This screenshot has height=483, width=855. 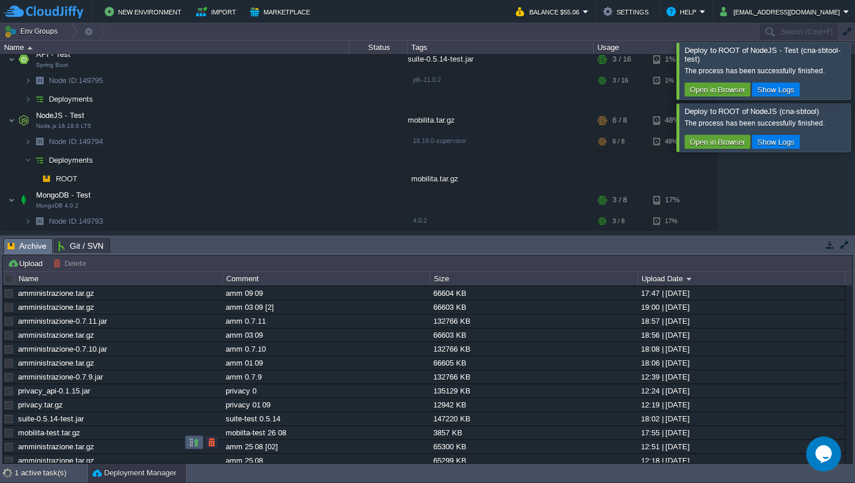 What do you see at coordinates (741, 278) in the screenshot?
I see `div: Upload Date` at bounding box center [741, 278].